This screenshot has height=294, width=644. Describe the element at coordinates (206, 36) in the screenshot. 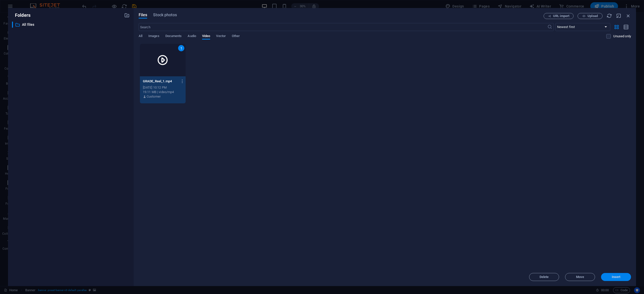

I see `span: Video` at that location.